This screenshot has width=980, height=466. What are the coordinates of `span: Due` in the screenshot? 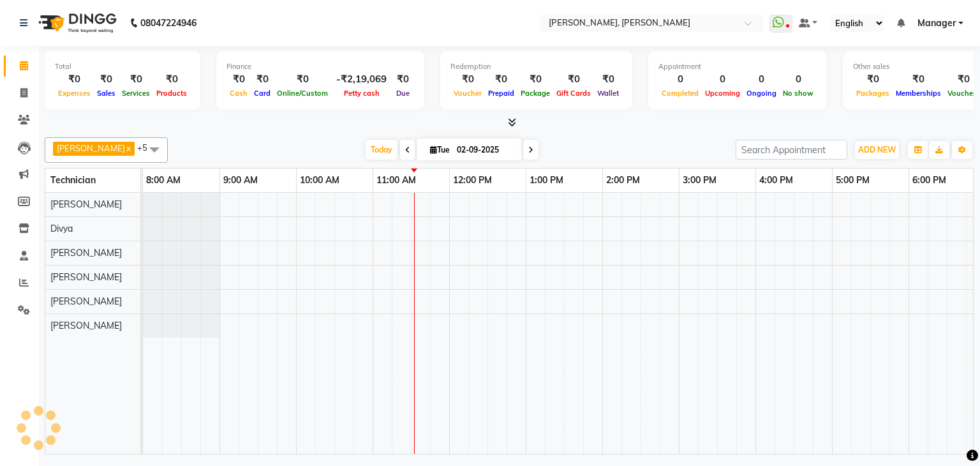 It's located at (403, 94).